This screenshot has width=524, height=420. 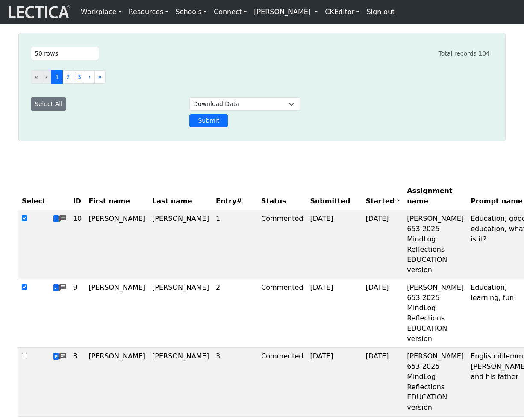 What do you see at coordinates (68, 77) in the screenshot?
I see `button: Go to page 2` at bounding box center [68, 77].